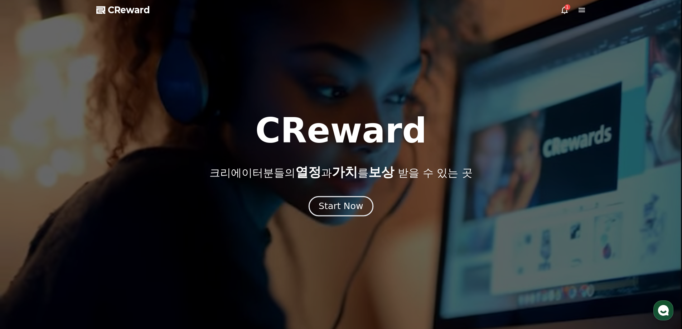  I want to click on span: CReward, so click(129, 10).